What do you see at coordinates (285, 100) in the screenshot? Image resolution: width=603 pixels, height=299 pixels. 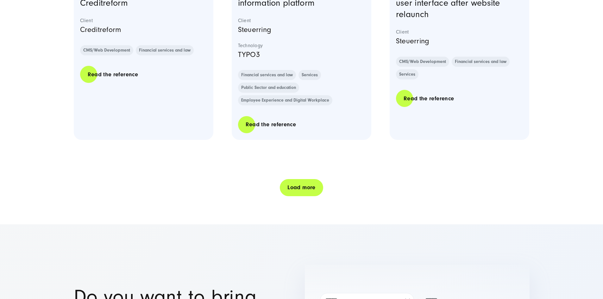 I see `a: Employee Experience and Digital Workplace` at bounding box center [285, 100].